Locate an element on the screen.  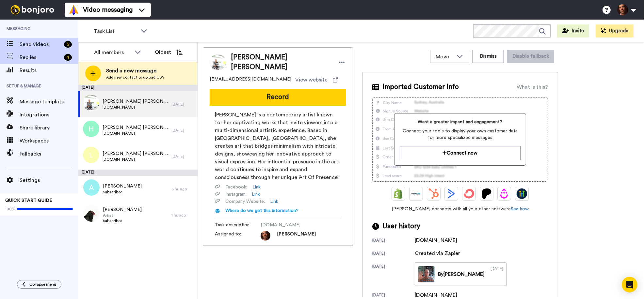
img: 733f23f6-a148-4929-93b1-90cc0e308ba9.jpg is located at coordinates (92, 214).